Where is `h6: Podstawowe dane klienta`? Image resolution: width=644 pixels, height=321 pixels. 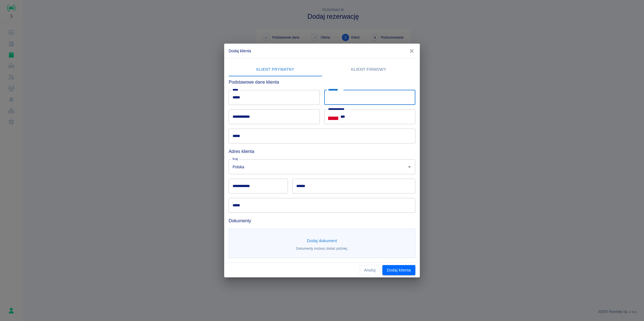 h6: Podstawowe dane klienta is located at coordinates (322, 82).